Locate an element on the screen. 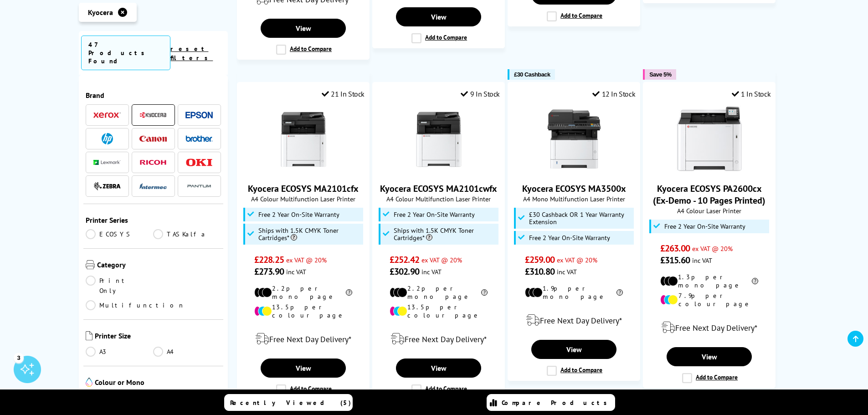 Image resolution: width=868 pixels, height=415 pixels. a: TASKalfa is located at coordinates (187, 234).